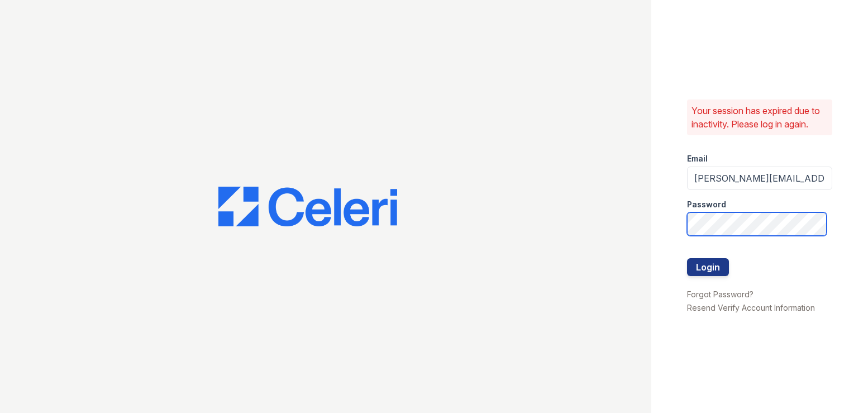 This screenshot has height=413, width=868. Describe the element at coordinates (760, 117) in the screenshot. I see `p: Your session has expired due to inactivity. Please log in again.` at that location.